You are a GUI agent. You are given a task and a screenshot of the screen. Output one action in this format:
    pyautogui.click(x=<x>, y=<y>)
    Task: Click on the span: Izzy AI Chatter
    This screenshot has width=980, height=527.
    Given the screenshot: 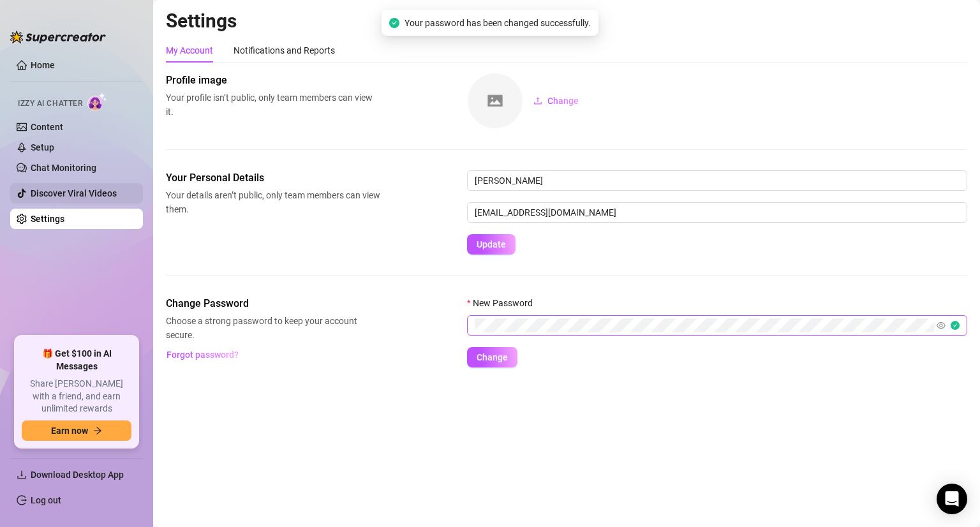 What is the action you would take?
    pyautogui.click(x=50, y=104)
    